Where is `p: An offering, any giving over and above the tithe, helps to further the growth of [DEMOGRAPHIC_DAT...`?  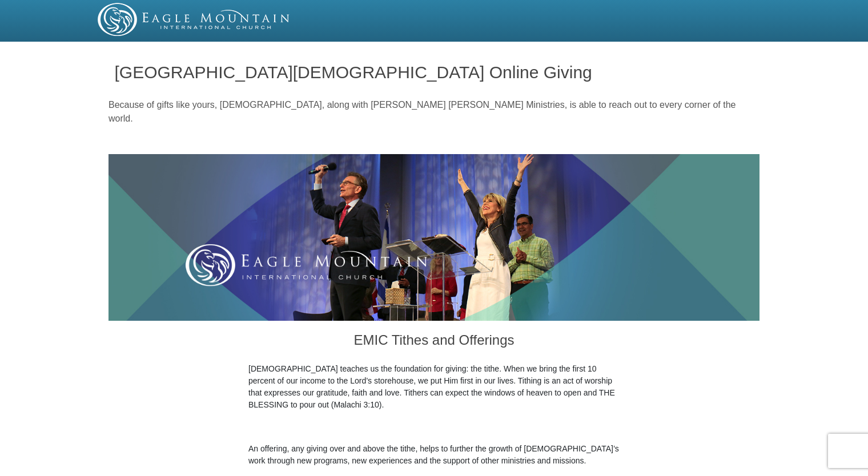
p: An offering, any giving over and above the tithe, helps to further the growth of [DEMOGRAPHIC_DAT... is located at coordinates (434, 455).